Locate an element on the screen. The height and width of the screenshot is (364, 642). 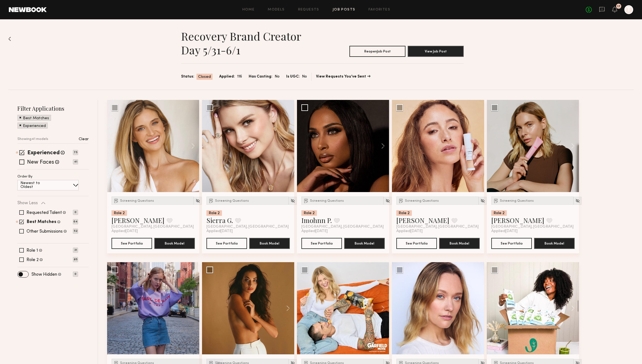
a: Imohnn P. is located at coordinates (317, 220).